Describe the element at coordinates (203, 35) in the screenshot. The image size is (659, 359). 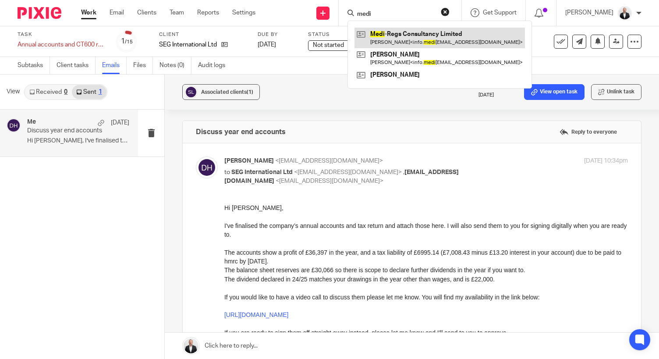
I see `label: Client` at that location.